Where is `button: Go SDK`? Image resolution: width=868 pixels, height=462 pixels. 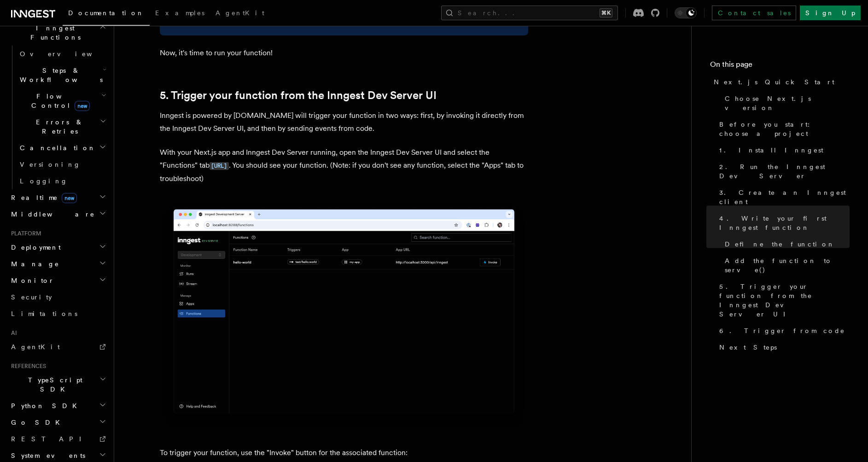 button: Go SDK is located at coordinates (58, 423).